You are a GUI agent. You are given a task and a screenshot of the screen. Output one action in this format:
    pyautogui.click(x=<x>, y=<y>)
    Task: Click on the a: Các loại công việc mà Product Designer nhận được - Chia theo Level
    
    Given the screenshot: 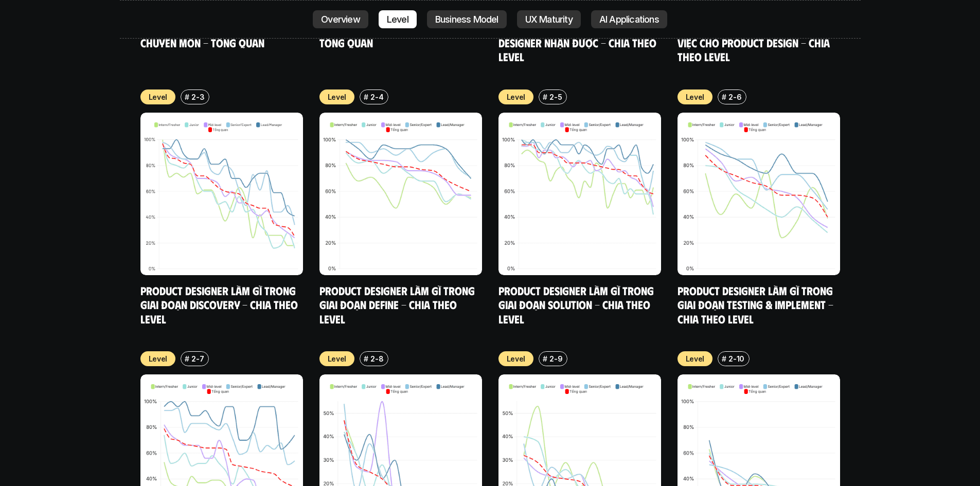 What is the action you would take?
    pyautogui.click(x=579, y=42)
    